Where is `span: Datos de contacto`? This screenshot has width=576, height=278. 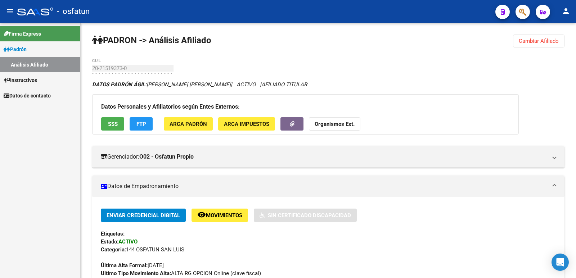 span: Datos de contacto is located at coordinates (27, 96).